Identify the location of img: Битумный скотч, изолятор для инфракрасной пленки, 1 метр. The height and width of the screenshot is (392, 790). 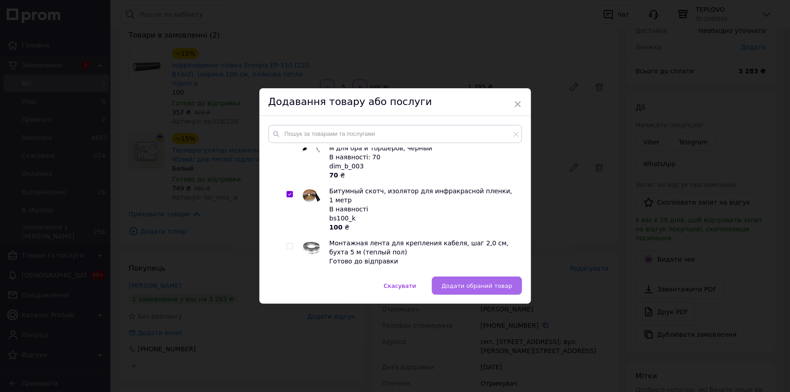
(311, 195).